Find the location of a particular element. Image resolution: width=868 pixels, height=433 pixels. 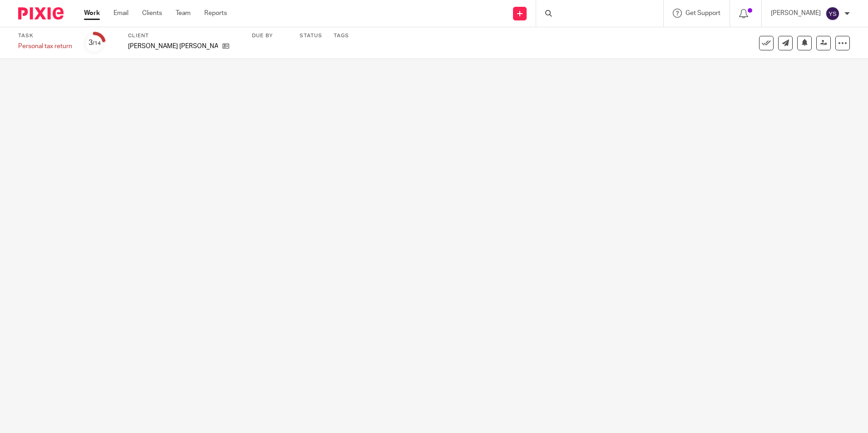

a: Clients is located at coordinates (152, 13).